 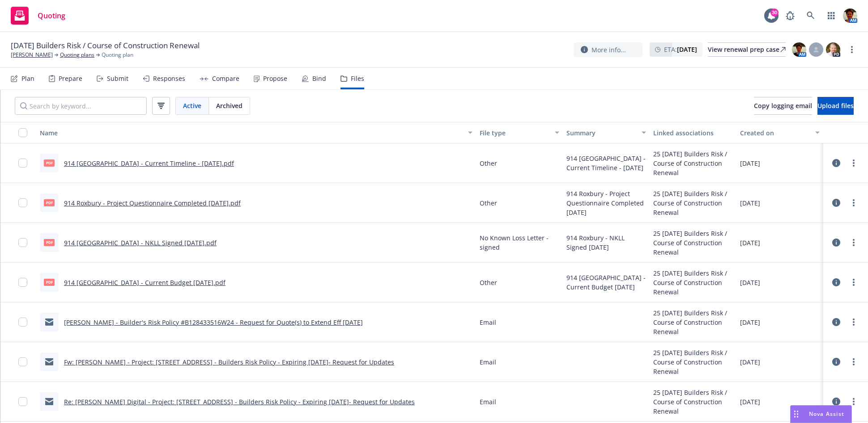 I want to click on span: More info..., so click(x=609, y=50).